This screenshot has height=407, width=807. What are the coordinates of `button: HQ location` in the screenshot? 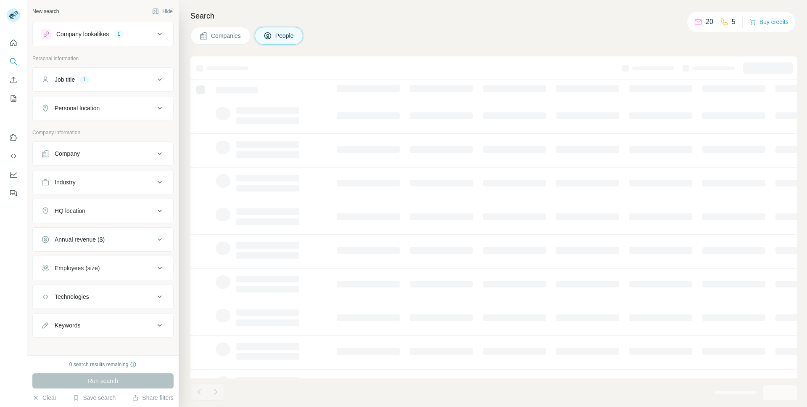 It's located at (103, 211).